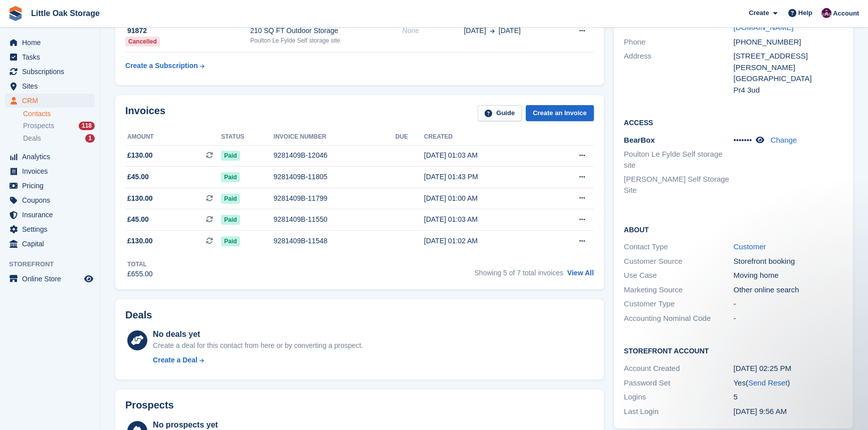 Image resolution: width=868 pixels, height=430 pixels. I want to click on span: £45.00, so click(138, 220).